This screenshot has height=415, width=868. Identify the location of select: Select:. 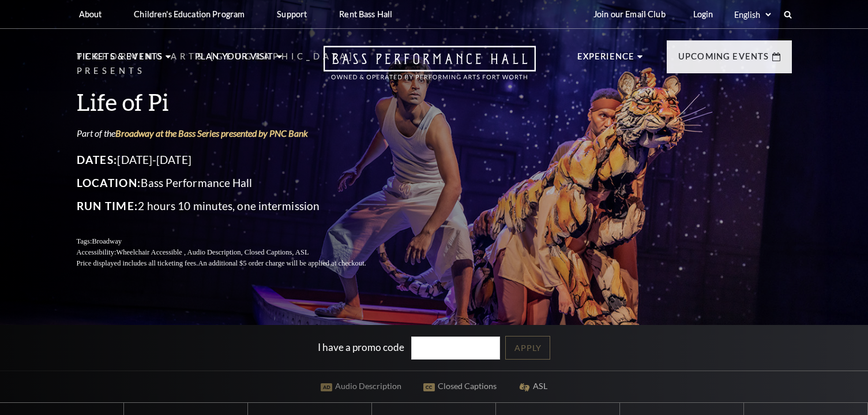
(752, 14).